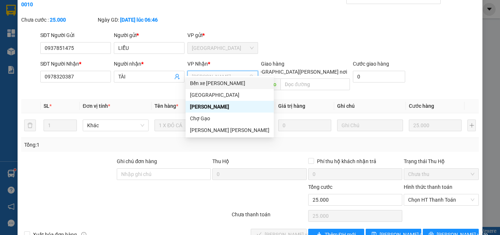 The image size is (500, 235). Describe the element at coordinates (59, 20) in the screenshot. I see `div: Chưa cước :` at that location.